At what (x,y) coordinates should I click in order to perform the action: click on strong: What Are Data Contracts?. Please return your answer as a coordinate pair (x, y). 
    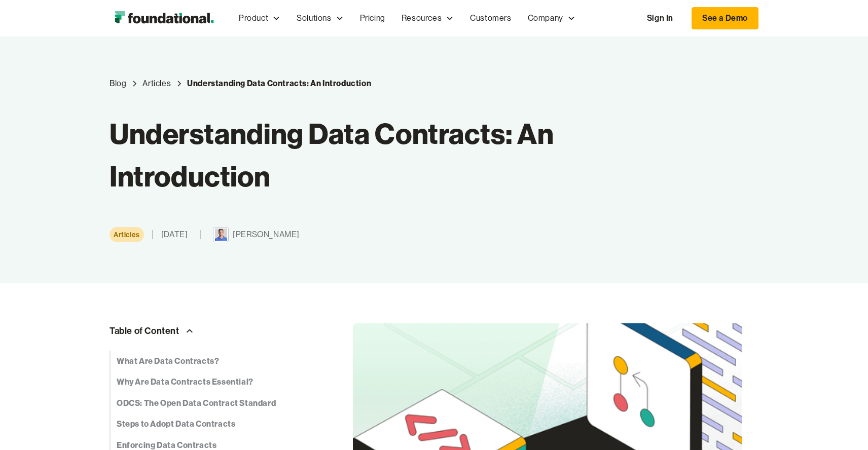
    Looking at the image, I should click on (168, 362).